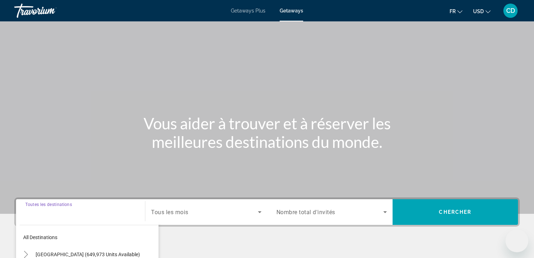 This screenshot has width=534, height=258. I want to click on span: Toutes les destinations, so click(48, 204).